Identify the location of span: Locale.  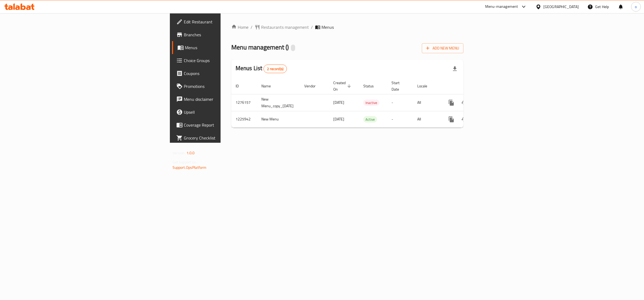
(426, 86).